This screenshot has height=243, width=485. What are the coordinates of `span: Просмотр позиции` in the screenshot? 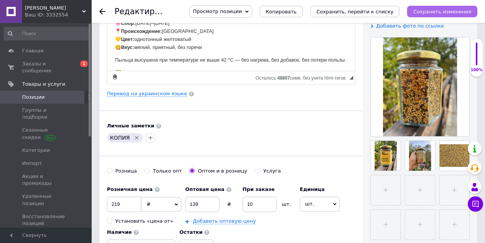 It's located at (217, 11).